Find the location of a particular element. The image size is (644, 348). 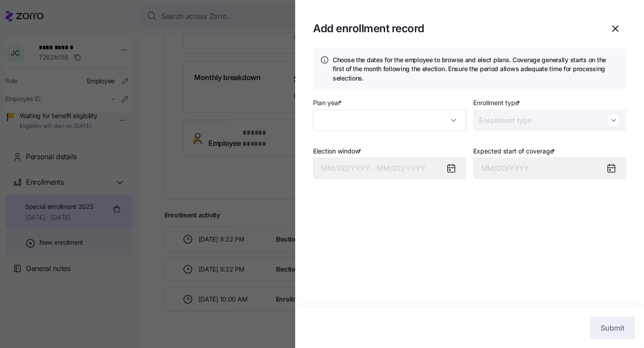

h1: Add enrollment record is located at coordinates (368, 28).